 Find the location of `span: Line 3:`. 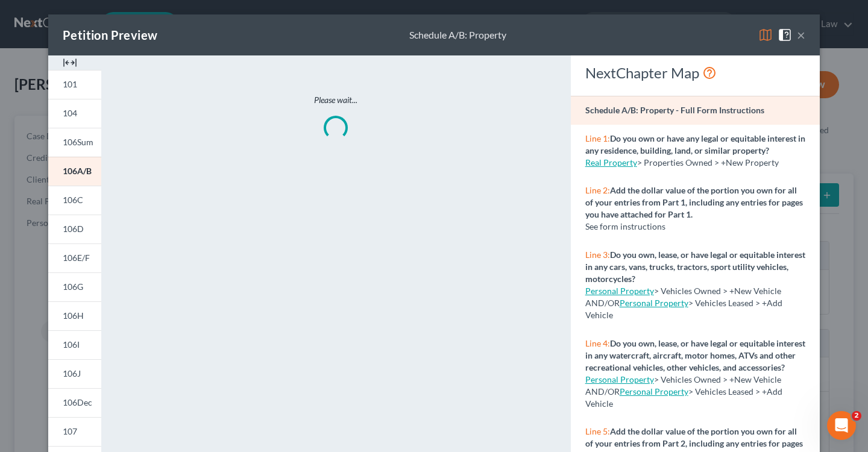

span: Line 3: is located at coordinates (598, 255).